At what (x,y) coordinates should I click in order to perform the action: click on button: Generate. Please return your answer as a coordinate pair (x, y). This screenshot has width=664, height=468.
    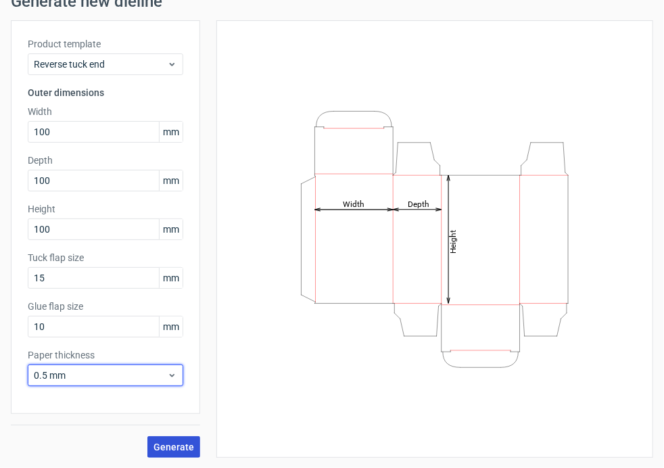
    Looking at the image, I should click on (174, 447).